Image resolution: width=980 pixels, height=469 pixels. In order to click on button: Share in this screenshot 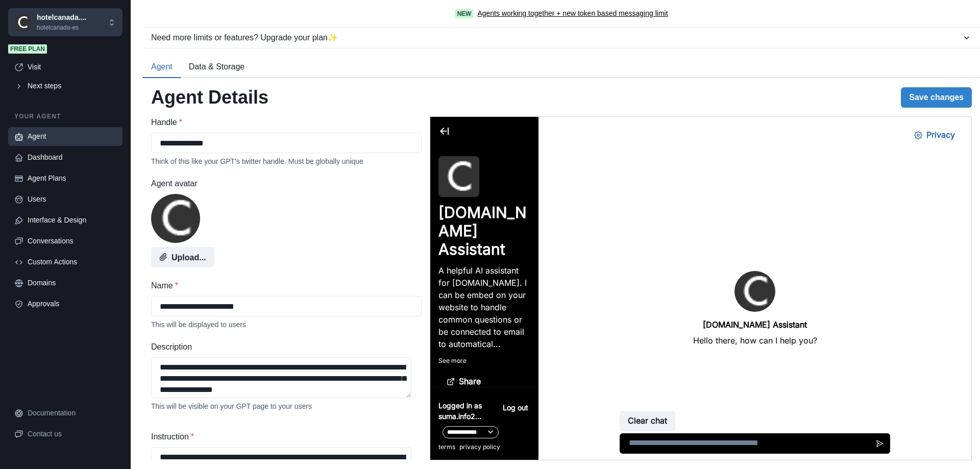, I will do `click(33, 265)`.